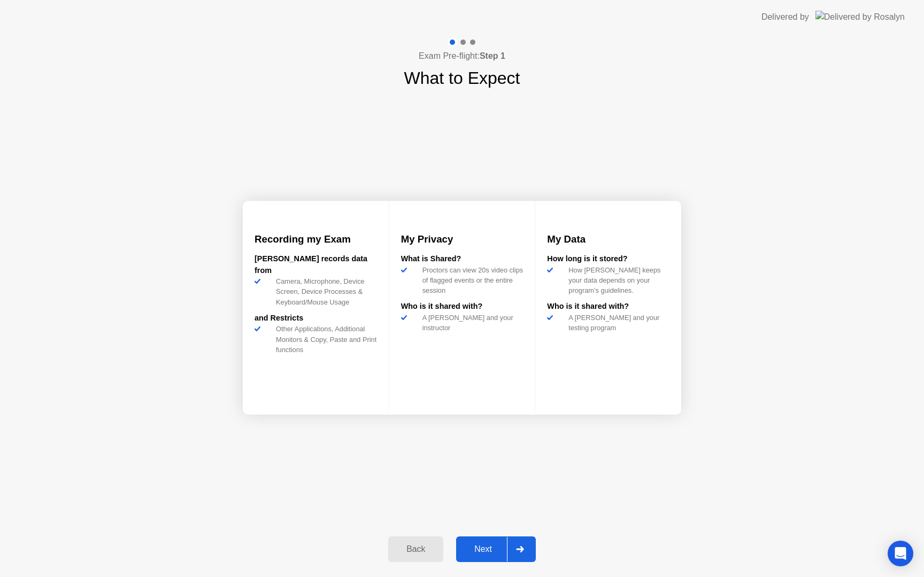 The width and height of the screenshot is (924, 577). I want to click on h3: My Data, so click(608, 240).